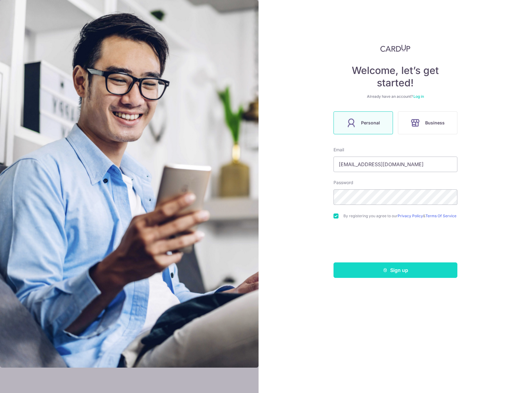 The width and height of the screenshot is (532, 393). What do you see at coordinates (427, 123) in the screenshot?
I see `a: Business` at bounding box center [427, 123].